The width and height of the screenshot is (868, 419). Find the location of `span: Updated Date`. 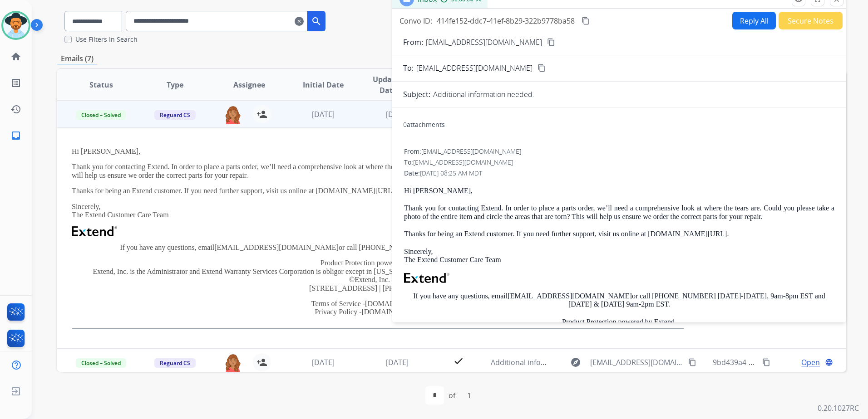

span: Updated Date is located at coordinates (388, 85).